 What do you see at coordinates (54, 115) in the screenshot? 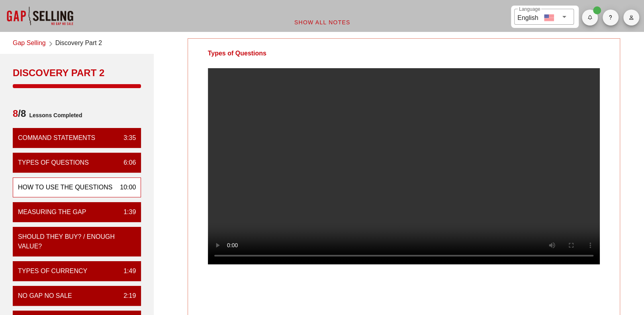
I see `span: Lessons Completed` at bounding box center [54, 115].